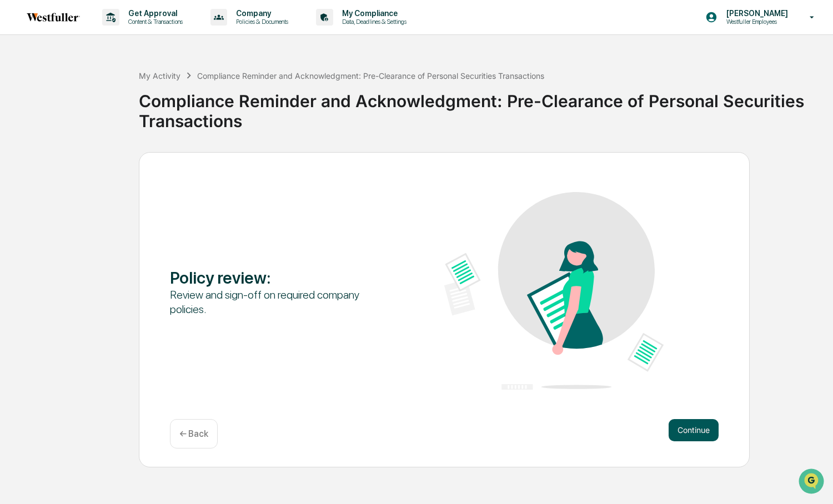  What do you see at coordinates (89, 100) in the screenshot?
I see `div: We're available if you need us!` at bounding box center [89, 100].